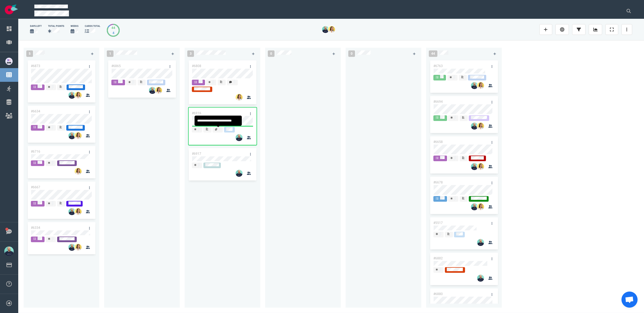 The height and width of the screenshot is (313, 644). What do you see at coordinates (36, 26) in the screenshot?
I see `div: days left` at bounding box center [36, 26].